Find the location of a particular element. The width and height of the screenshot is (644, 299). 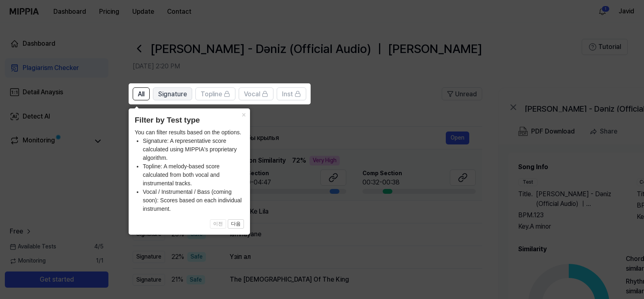

span: Inst is located at coordinates (287, 94).